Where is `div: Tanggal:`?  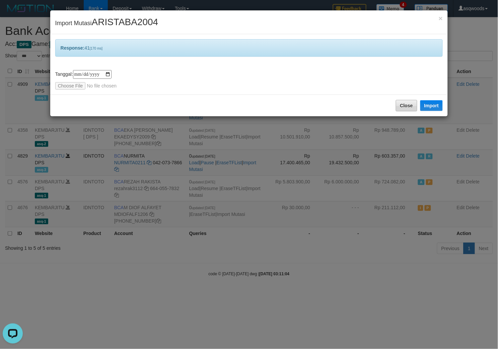 div: Tanggal: is located at coordinates (249, 80).